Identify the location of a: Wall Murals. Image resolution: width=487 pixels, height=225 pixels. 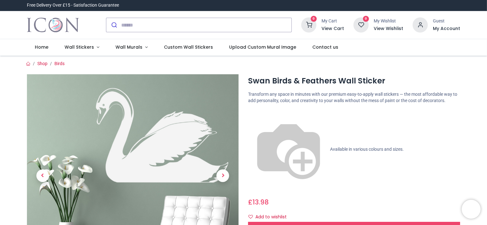
(132, 47).